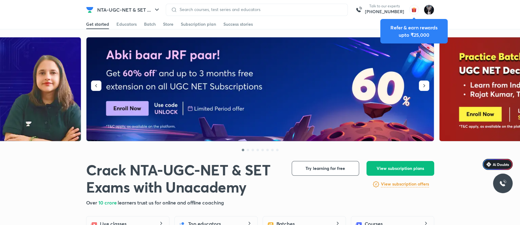 Image resolution: width=520 pixels, height=225 pixels. Describe the element at coordinates (405, 184) in the screenshot. I see `h6: View subscription offers` at that location.